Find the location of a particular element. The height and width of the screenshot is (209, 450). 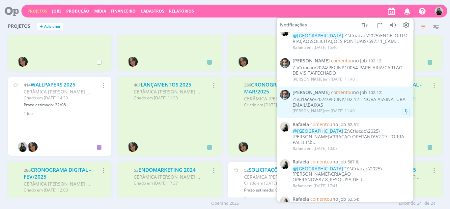

button: Jobs is located at coordinates (57, 11).